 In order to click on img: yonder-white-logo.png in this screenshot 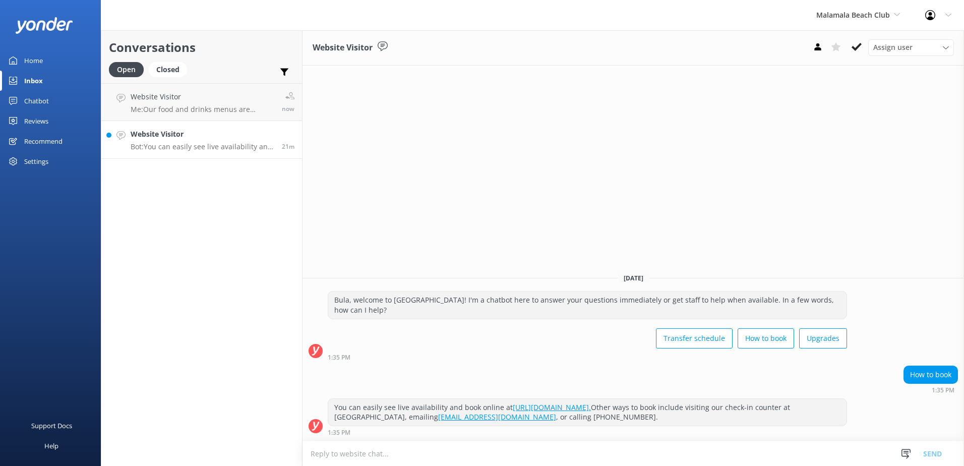, I will do `click(44, 25)`.